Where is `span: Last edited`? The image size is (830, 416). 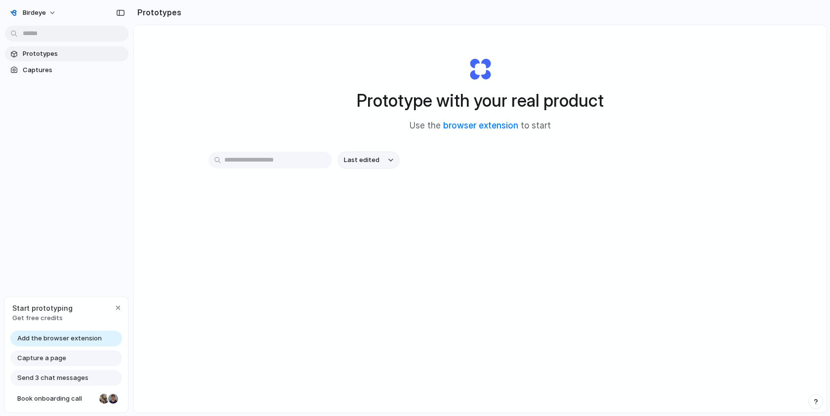
span: Last edited is located at coordinates (362, 160).